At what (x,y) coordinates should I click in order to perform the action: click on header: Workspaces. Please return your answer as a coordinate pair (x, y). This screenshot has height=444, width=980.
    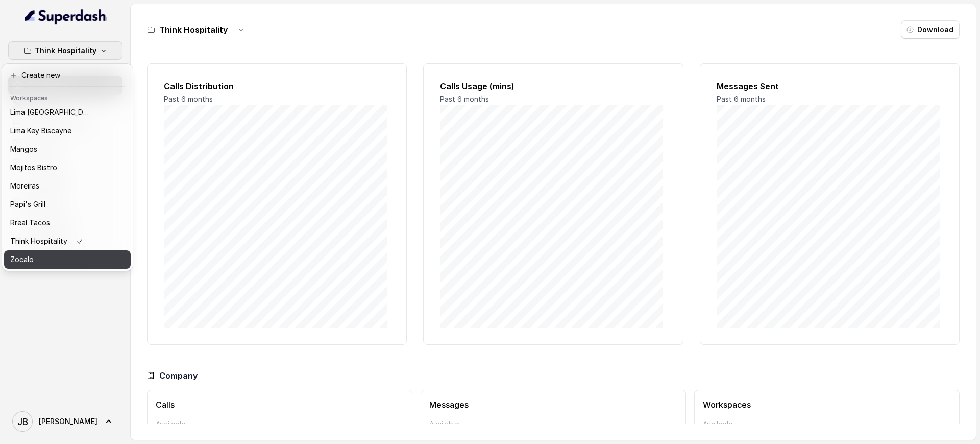
    Looking at the image, I should click on (68, 97).